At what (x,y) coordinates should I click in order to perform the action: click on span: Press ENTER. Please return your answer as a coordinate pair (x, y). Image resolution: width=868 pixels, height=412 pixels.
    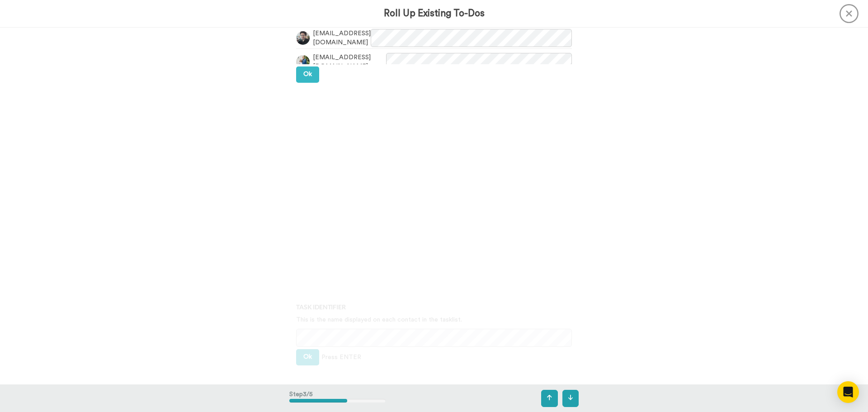
    Looking at the image, I should click on (341, 357).